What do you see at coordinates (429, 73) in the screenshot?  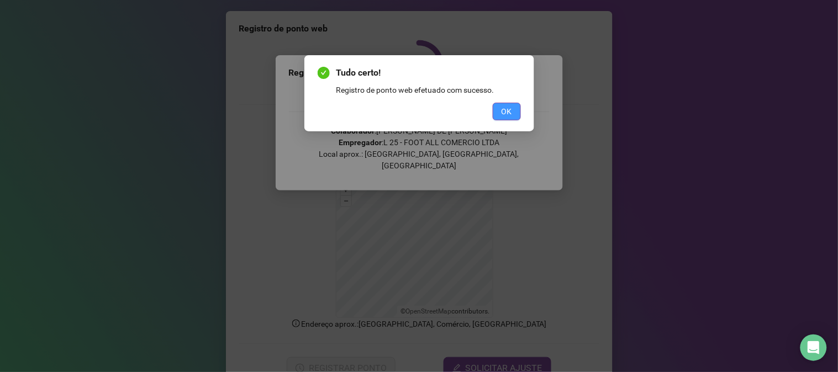 I see `span: Tudo certo!` at bounding box center [429, 73].